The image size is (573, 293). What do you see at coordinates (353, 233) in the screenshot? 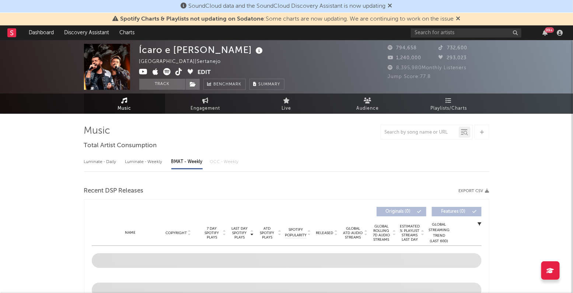
I see `span: Global ATD Audio Streams` at bounding box center [353, 233].